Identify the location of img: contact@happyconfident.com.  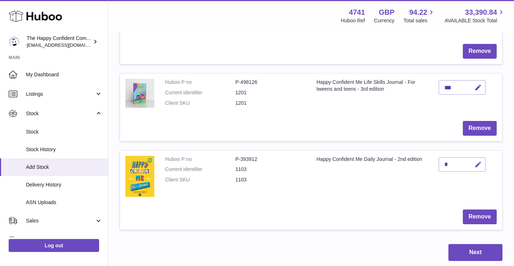
(14, 42).